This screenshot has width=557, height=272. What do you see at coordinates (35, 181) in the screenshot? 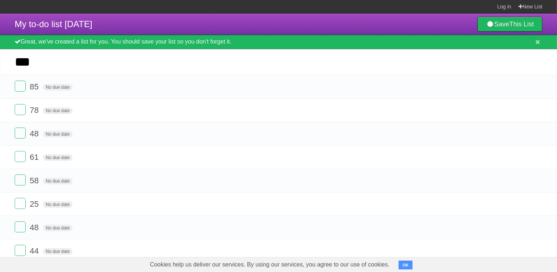
I see `span: 58` at bounding box center [35, 181].